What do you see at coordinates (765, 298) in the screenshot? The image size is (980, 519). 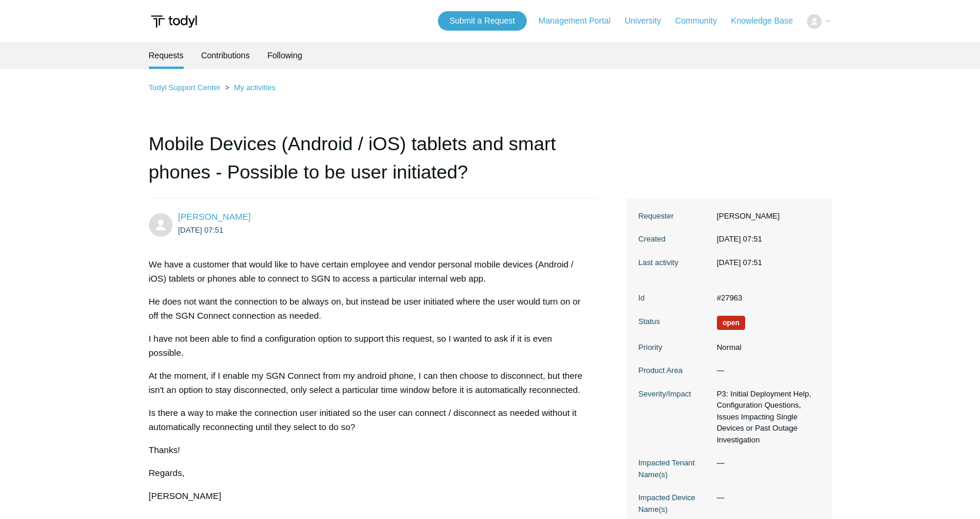 I see `dd: #27963` at bounding box center [765, 298].